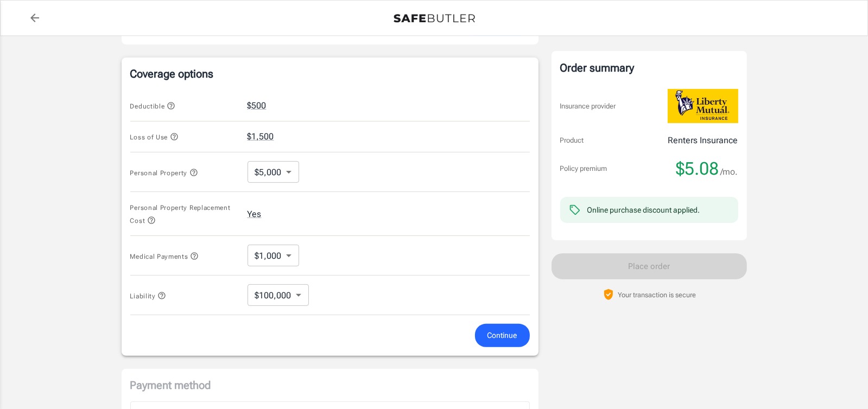 This screenshot has width=868, height=409. What do you see at coordinates (658, 295) in the screenshot?
I see `p: Your transaction is secure` at bounding box center [658, 295].